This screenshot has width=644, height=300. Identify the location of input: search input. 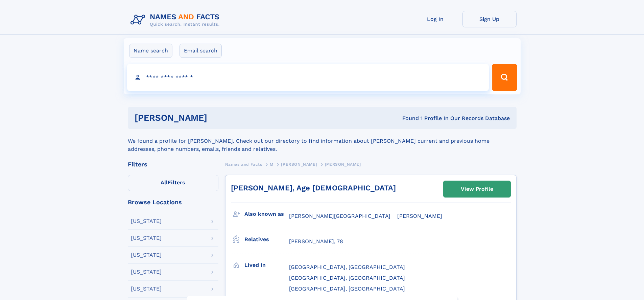
(308, 77).